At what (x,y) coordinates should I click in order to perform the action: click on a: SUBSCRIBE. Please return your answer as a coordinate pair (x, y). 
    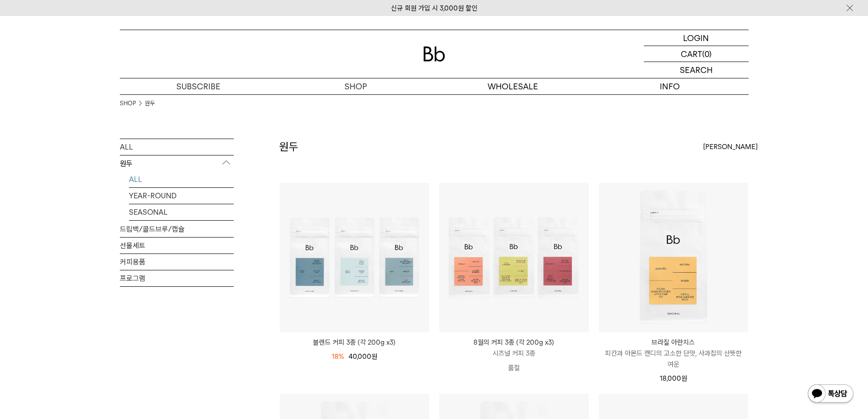
    Looking at the image, I should click on (198, 86).